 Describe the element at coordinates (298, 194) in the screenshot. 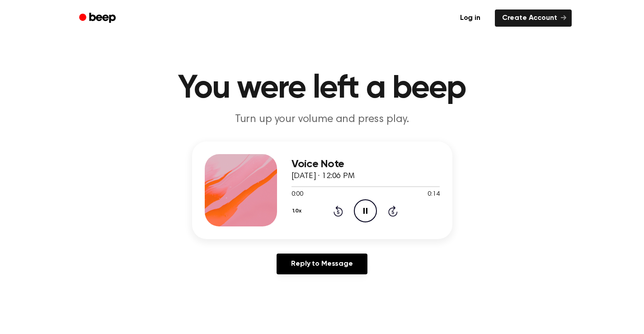

I see `span: 0:00` at that location.